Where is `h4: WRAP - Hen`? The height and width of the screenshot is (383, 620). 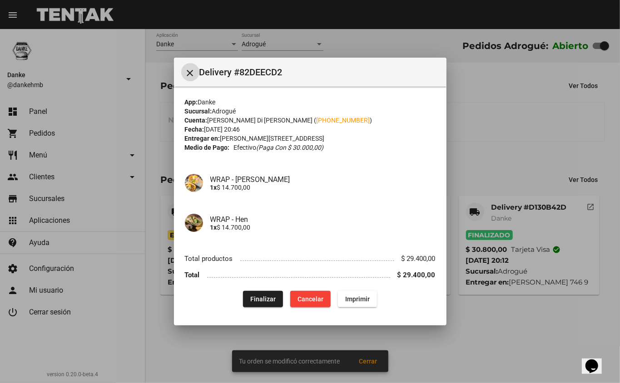 h4: WRAP - Hen is located at coordinates (323, 219).